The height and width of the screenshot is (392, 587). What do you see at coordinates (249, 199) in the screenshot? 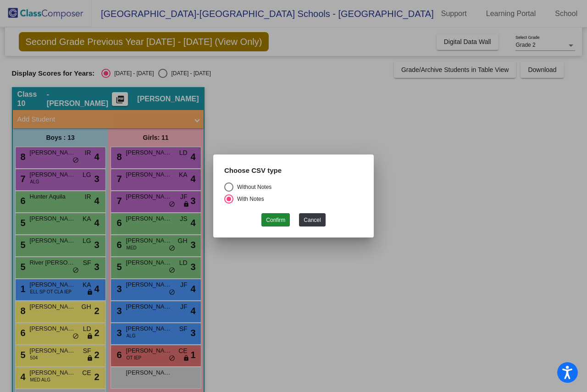
I see `div: With Notes` at bounding box center [249, 199].